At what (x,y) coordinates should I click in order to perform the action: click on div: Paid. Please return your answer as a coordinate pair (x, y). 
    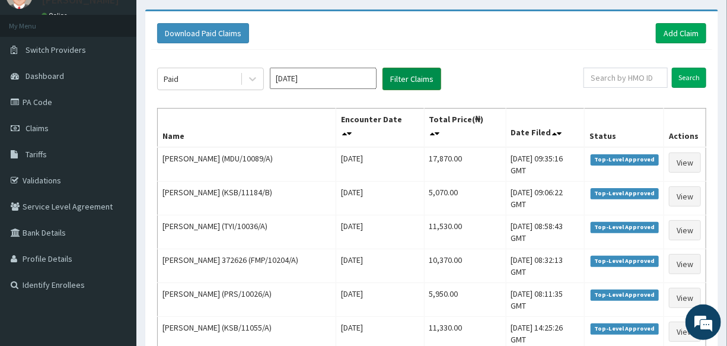
    Looking at the image, I should click on (171, 79).